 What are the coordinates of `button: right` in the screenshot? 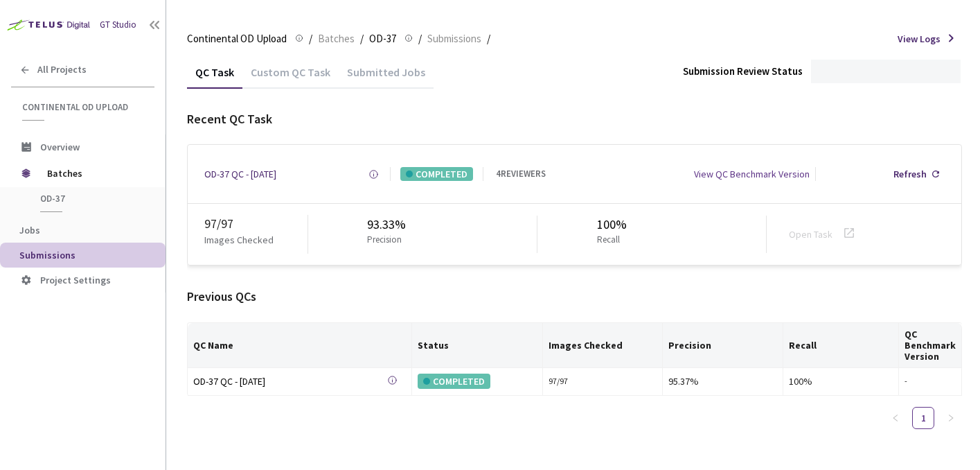 It's located at (952, 418).